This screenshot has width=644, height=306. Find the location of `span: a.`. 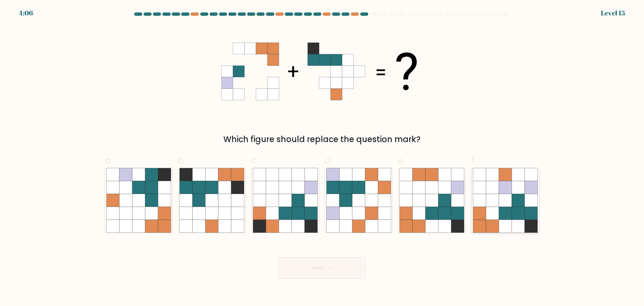

span: a. is located at coordinates (109, 160).